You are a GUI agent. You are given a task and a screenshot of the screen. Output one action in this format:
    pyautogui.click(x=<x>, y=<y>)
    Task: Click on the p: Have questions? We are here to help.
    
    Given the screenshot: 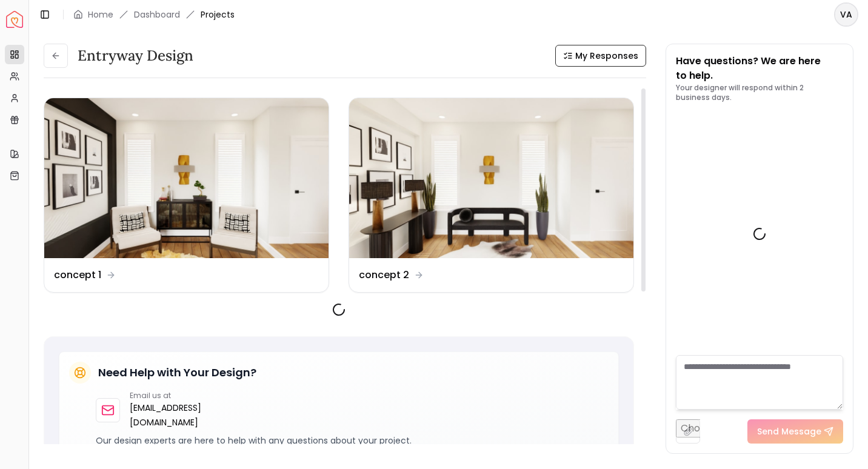 What is the action you would take?
    pyautogui.click(x=760, y=69)
    